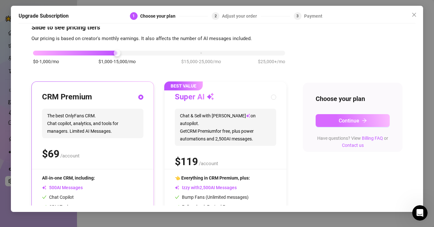 The image size is (434, 227). What do you see at coordinates (66, 11) in the screenshot?
I see `p: A few hours` at bounding box center [66, 11].